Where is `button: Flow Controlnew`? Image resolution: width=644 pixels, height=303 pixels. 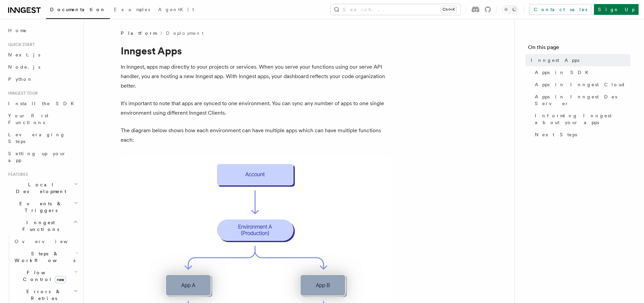
button: Flow Controlnew is located at coordinates (46, 276).